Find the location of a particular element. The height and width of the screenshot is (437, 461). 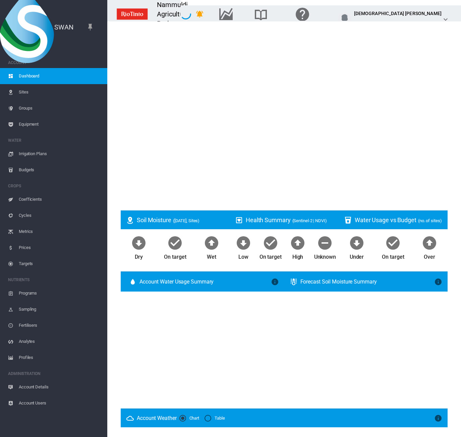

span: Profiles is located at coordinates (60, 357).